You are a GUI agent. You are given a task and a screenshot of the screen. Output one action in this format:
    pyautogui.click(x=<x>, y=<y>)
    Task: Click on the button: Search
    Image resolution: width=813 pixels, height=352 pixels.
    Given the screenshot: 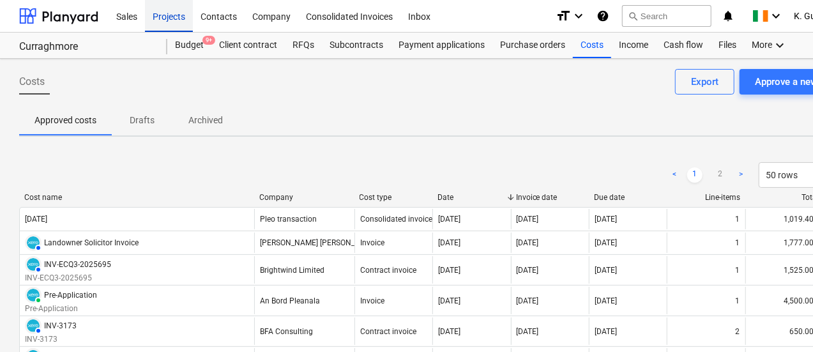 What is the action you would take?
    pyautogui.click(x=667, y=16)
    